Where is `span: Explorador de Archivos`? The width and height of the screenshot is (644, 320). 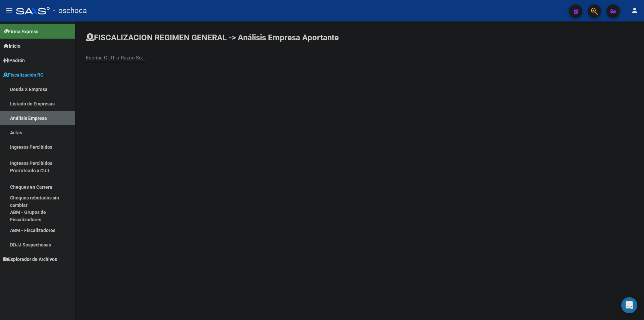 span: Explorador de Archivos is located at coordinates (30, 259).